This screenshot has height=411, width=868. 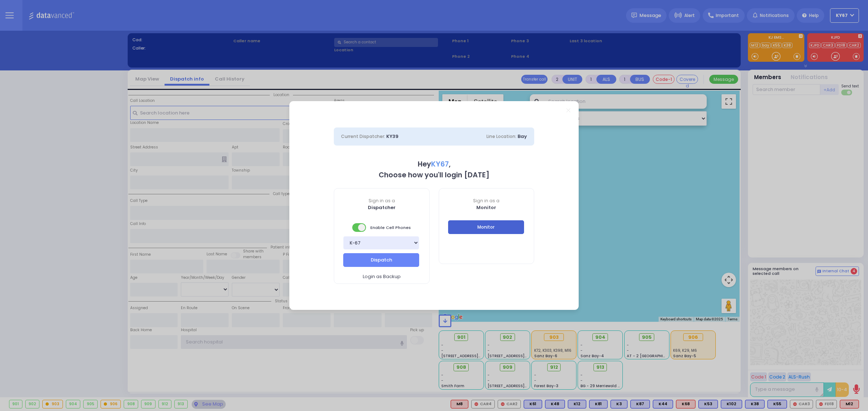 What do you see at coordinates (363, 136) in the screenshot?
I see `span: Current Dispatcher:` at bounding box center [363, 136].